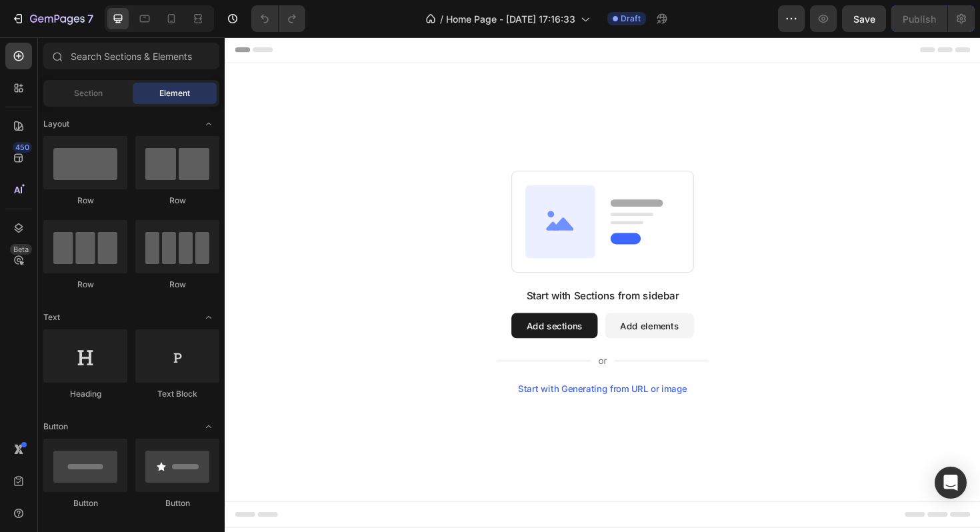 This screenshot has height=532, width=980. What do you see at coordinates (55, 427) in the screenshot?
I see `span: Button` at bounding box center [55, 427].